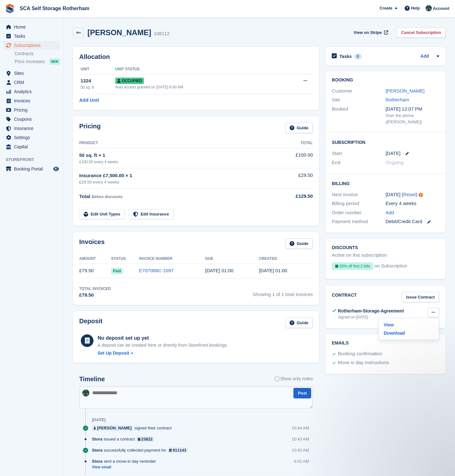 The width and height of the screenshot is (455, 476). Describe the element at coordinates (428, 8) in the screenshot. I see `img: Ross Chapman` at that location.